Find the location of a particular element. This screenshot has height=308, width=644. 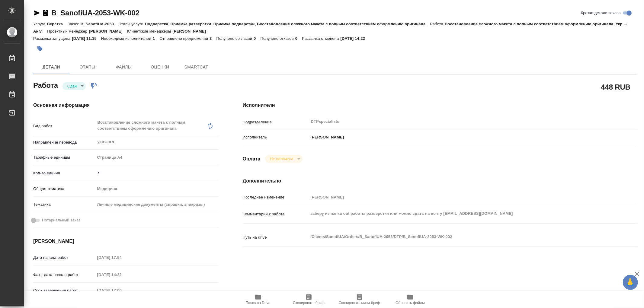

p: Заказ: is located at coordinates (73, 24).